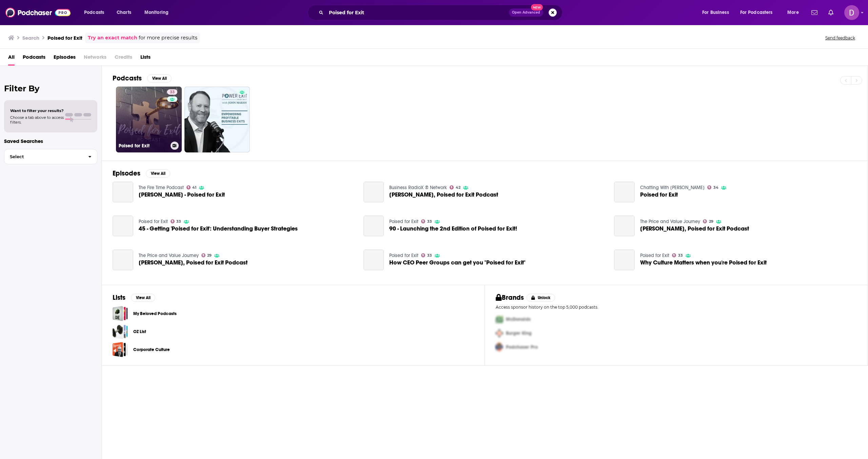  What do you see at coordinates (11, 59) in the screenshot?
I see `span: All` at bounding box center [11, 59].